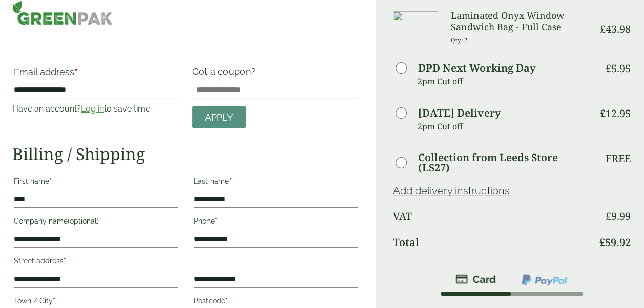 This screenshot has width=644, height=308. I want to click on bdi: 43.98, so click(616, 28).